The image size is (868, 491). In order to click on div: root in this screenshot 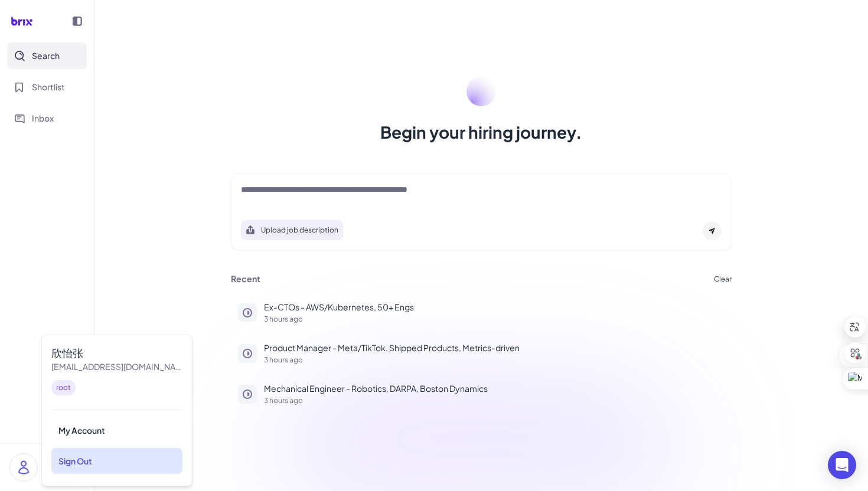, I will do `click(63, 388)`.